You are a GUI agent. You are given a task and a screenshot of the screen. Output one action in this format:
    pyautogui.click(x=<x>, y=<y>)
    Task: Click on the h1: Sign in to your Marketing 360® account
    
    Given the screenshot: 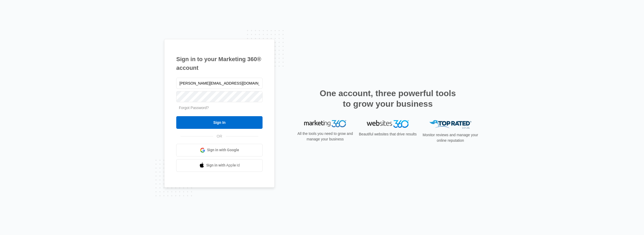 What is the action you would take?
    pyautogui.click(x=219, y=64)
    